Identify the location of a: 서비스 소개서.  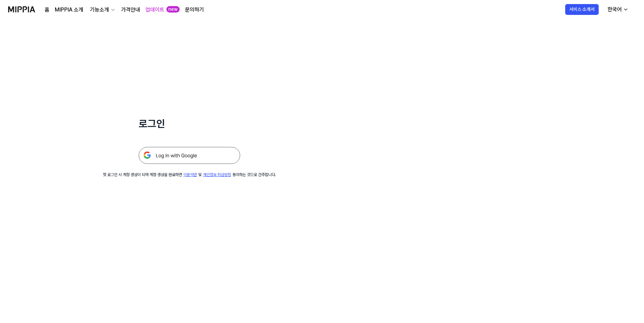
(582, 10).